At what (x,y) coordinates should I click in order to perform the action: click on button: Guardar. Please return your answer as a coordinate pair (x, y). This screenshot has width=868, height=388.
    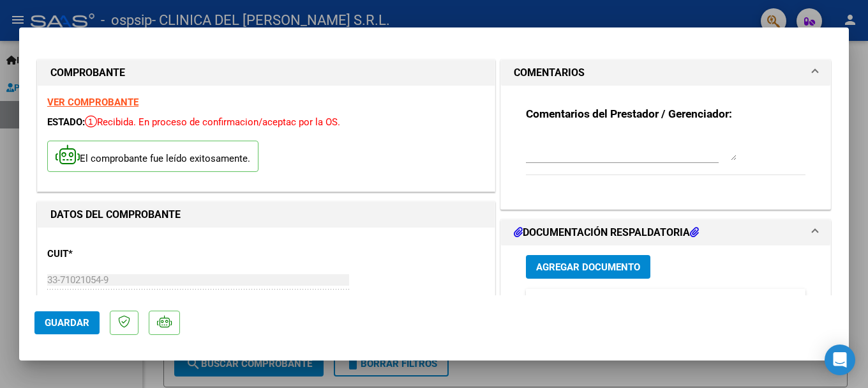
    Looking at the image, I should click on (67, 323).